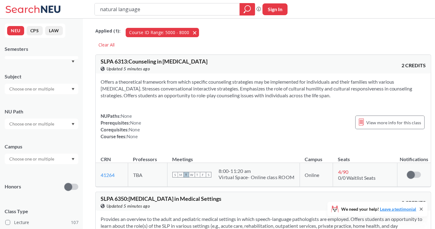 The width and height of the screenshot is (435, 229). Describe the element at coordinates (247, 9) in the screenshot. I see `svg: magnifying glass` at that location.